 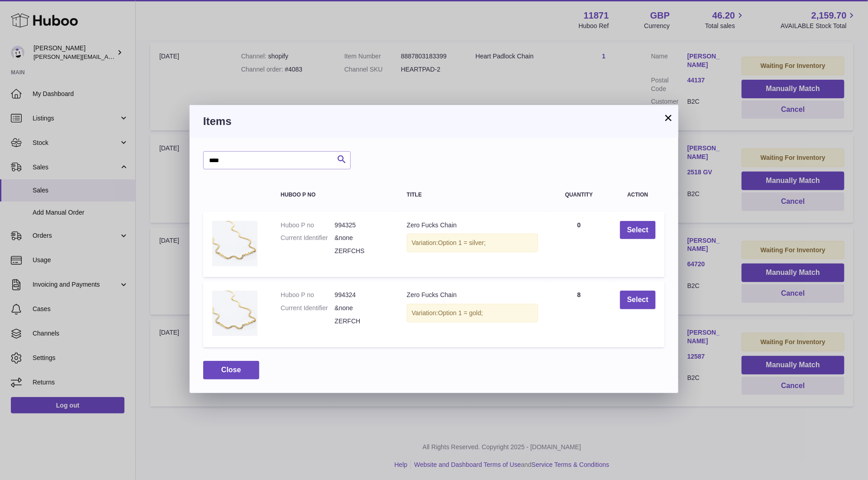 What do you see at coordinates (231, 370) in the screenshot?
I see `button: Close` at bounding box center [231, 370].